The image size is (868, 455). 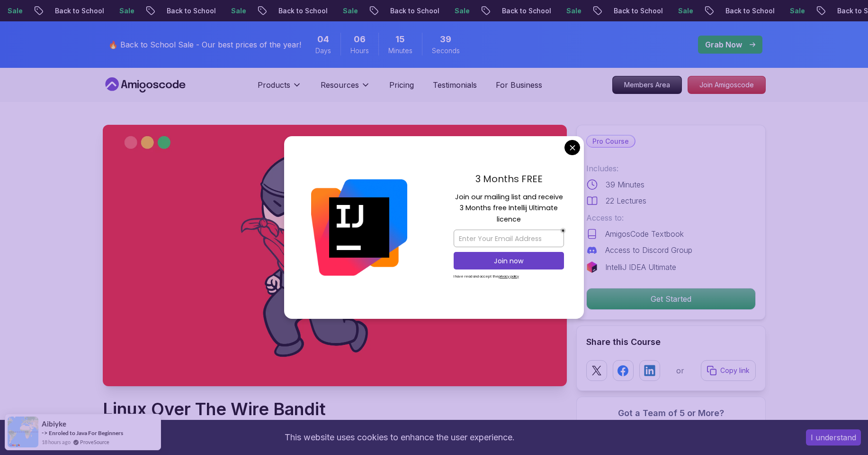 What do you see at coordinates (214, 409) in the screenshot?
I see `h1: Linux Over The Wire Bandit` at bounding box center [214, 409].